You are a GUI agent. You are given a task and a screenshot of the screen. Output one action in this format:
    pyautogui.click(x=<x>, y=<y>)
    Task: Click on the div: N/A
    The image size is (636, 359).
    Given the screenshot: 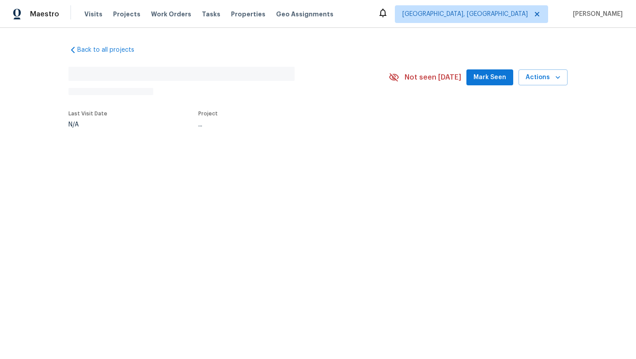 What is the action you would take?
    pyautogui.click(x=88, y=125)
    